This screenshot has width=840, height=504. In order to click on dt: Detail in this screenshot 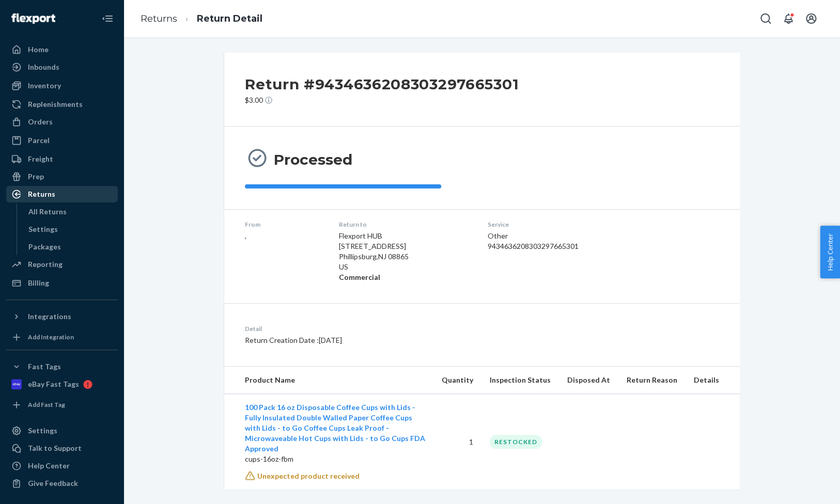, I will do `click(387, 328)`.